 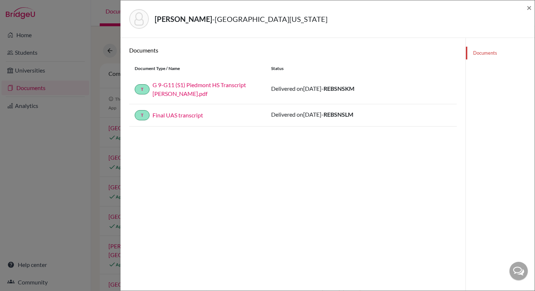 What do you see at coordinates (197, 68) in the screenshot?
I see `div: Document Type / Name` at bounding box center [197, 68].